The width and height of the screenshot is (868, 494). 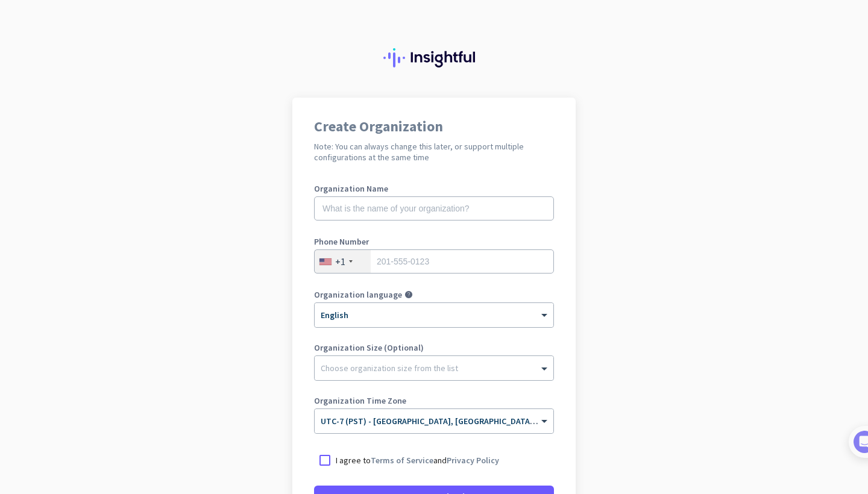 I want to click on a: Privacy Policy, so click(x=473, y=460).